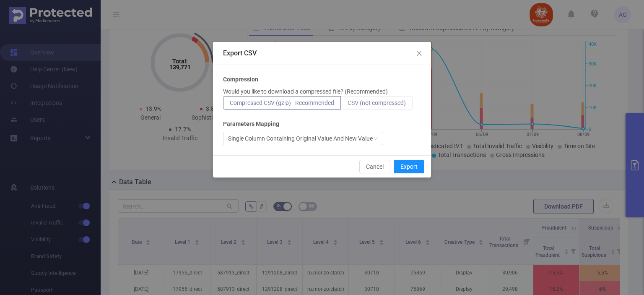 Image resolution: width=644 pixels, height=295 pixels. What do you see at coordinates (376, 103) in the screenshot?
I see `span: CSV (not compressed)` at bounding box center [376, 103].